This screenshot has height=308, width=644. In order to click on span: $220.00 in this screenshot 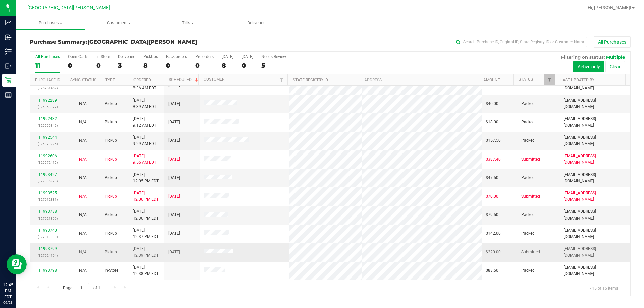, I will do `click(493, 252)`.